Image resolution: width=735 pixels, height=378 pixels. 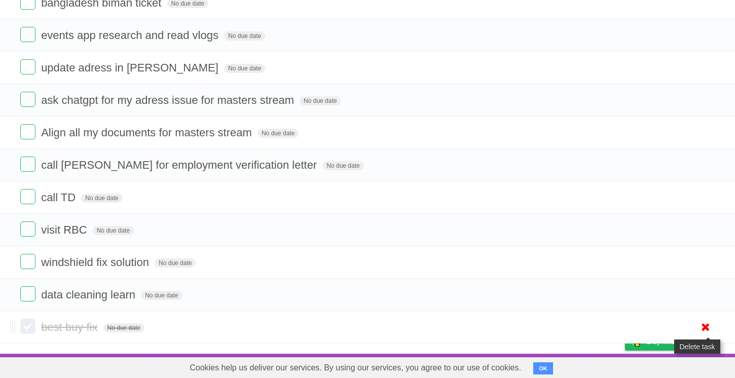 I want to click on a: Suggest a feature, so click(x=683, y=366).